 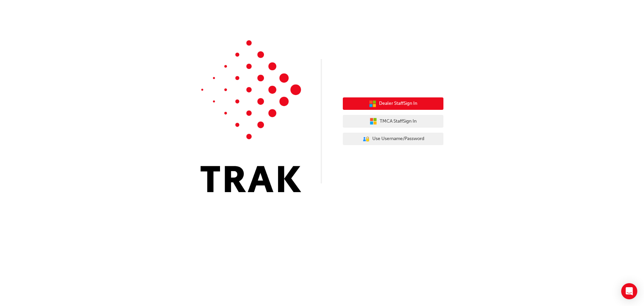 What do you see at coordinates (393, 139) in the screenshot?
I see `button: Use Username/Password` at bounding box center [393, 139].